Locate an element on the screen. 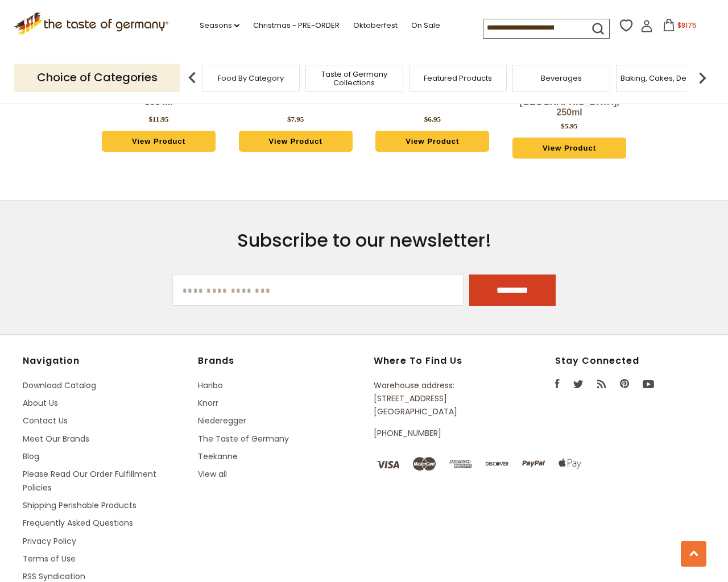 This screenshot has height=582, width=728. a: Teekanne is located at coordinates (218, 456).